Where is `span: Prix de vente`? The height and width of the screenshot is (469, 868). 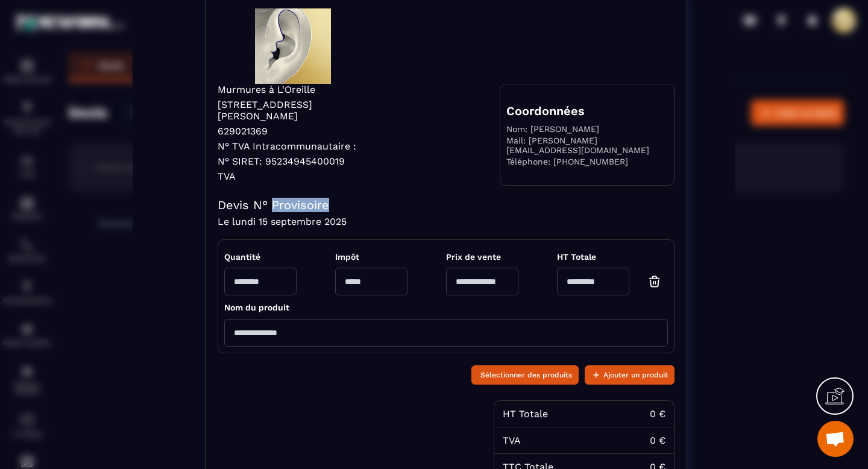
span: Prix de vente is located at coordinates (482, 257).